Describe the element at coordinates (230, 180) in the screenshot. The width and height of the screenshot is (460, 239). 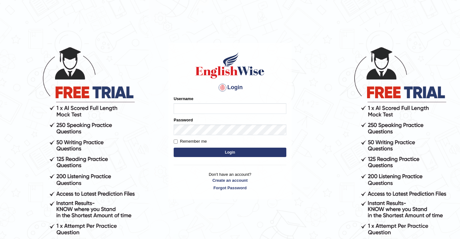
I see `a: Create an account` at that location.